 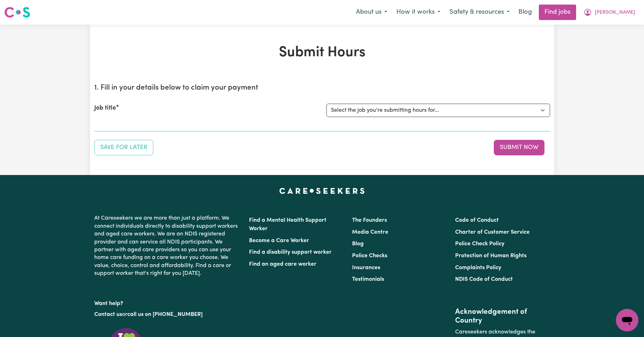 I want to click on label: Job title, so click(x=105, y=108).